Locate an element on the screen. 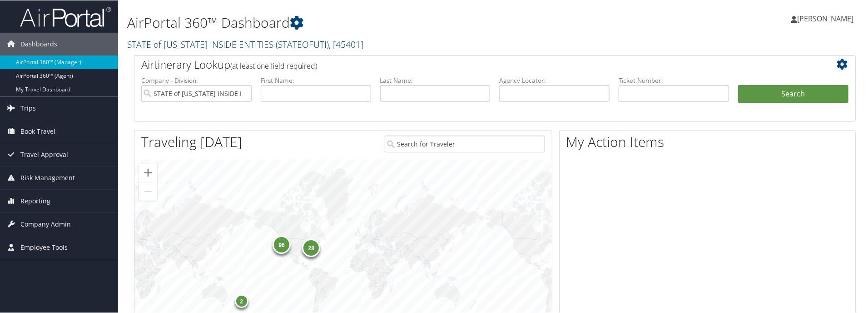 The width and height of the screenshot is (868, 313). input: Search for Traveler is located at coordinates (465, 143).